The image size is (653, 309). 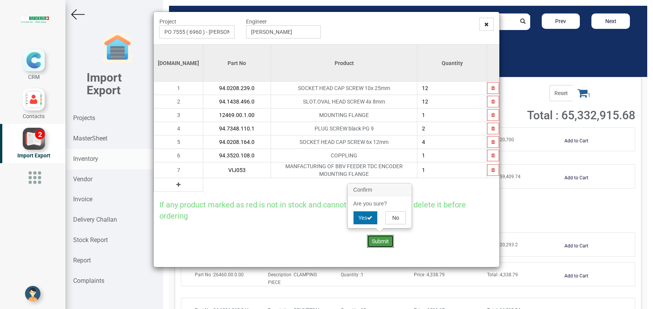 I want to click on td: 4, so click(x=179, y=129).